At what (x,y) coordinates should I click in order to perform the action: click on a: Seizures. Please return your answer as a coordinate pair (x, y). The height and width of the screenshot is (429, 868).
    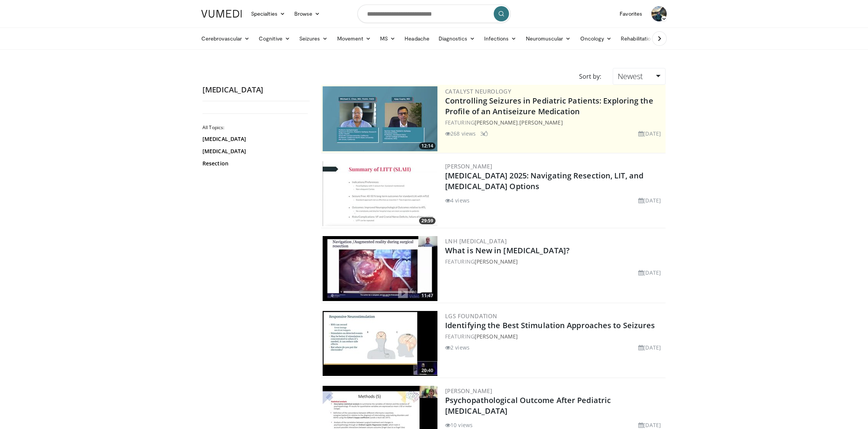
    Looking at the image, I should click on (314, 39).